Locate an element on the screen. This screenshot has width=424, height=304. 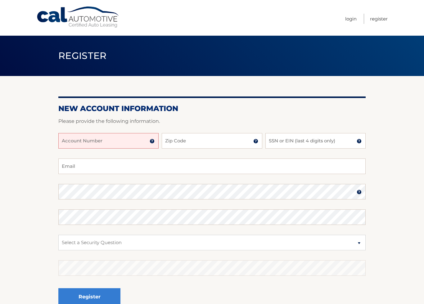
a: Register is located at coordinates (379, 19).